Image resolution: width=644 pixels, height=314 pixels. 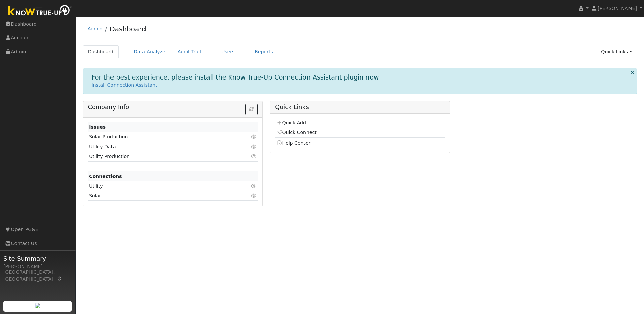 I want to click on a: Admin, so click(x=95, y=29).